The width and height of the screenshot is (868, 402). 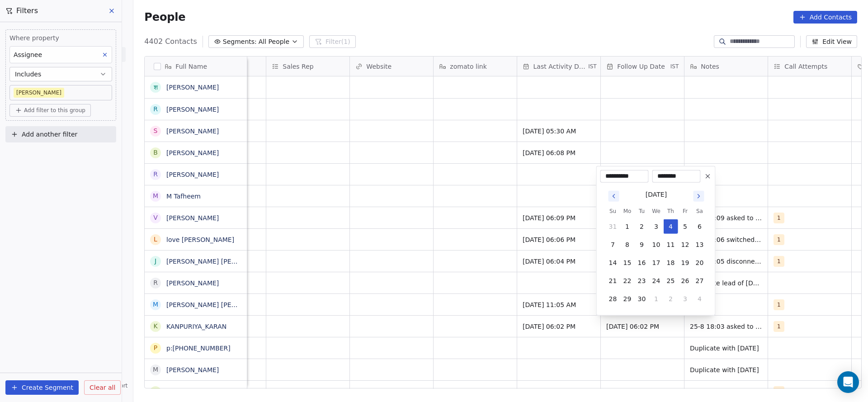 I want to click on button: 8, so click(x=628, y=245).